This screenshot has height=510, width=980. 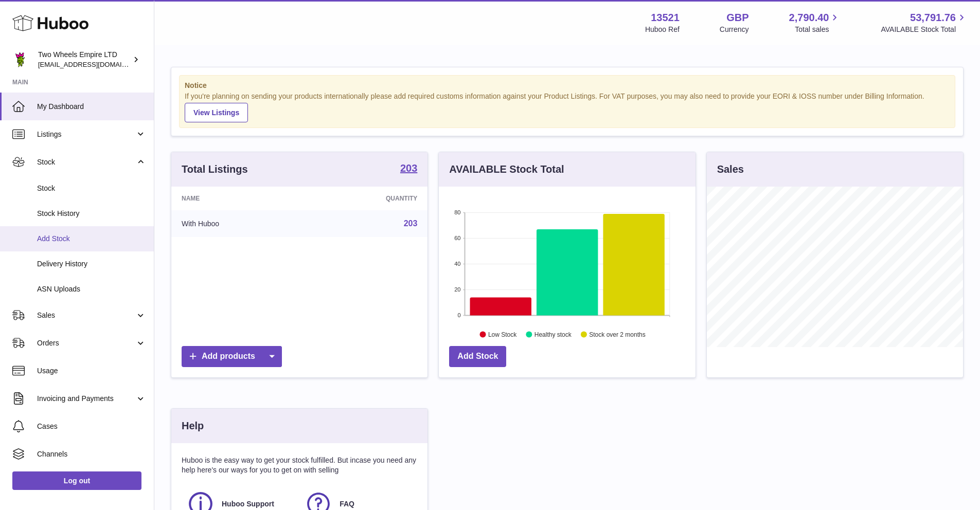 I want to click on span: ASN Uploads, so click(x=91, y=289).